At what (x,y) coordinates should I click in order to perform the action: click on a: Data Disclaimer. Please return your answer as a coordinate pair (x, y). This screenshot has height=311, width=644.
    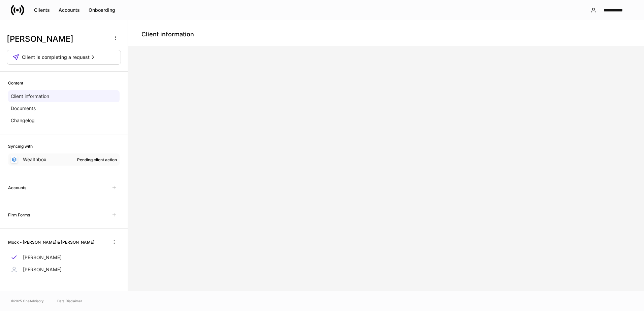
    Looking at the image, I should click on (70, 301).